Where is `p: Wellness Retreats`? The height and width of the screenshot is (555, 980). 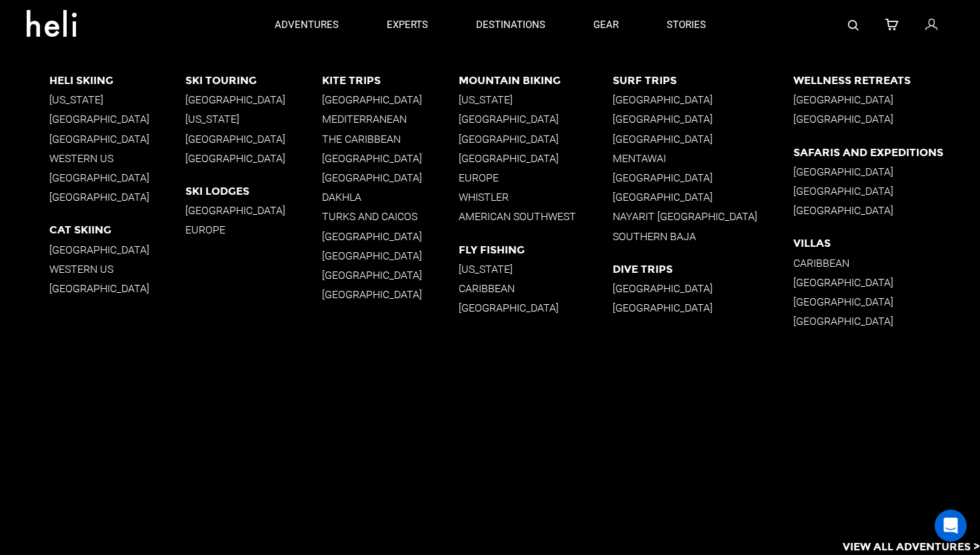 p: Wellness Retreats is located at coordinates (886, 80).